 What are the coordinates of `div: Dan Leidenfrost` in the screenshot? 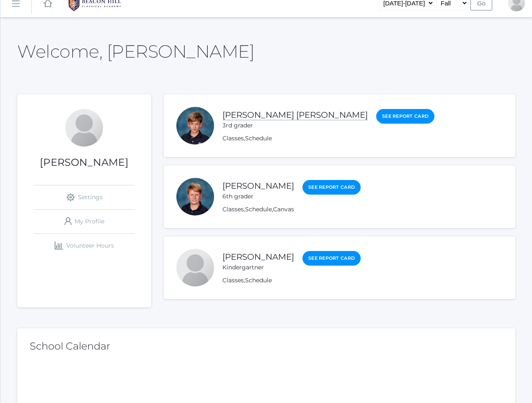 It's located at (84, 128).